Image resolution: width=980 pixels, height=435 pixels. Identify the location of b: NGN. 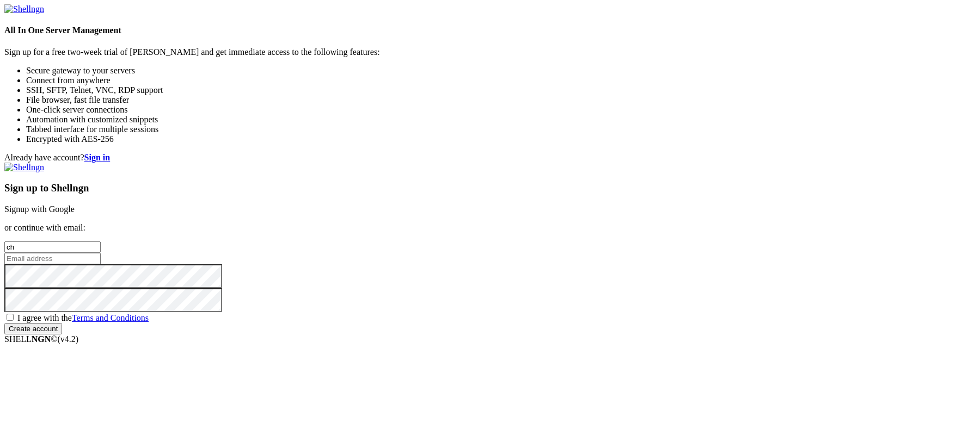
(41, 339).